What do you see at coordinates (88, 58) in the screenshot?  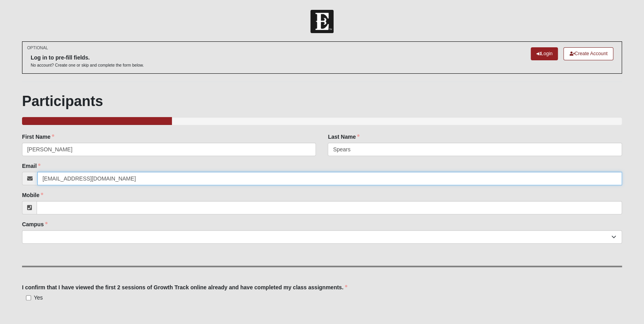 I see `h6: Log in to pre-fill fields.` at bounding box center [88, 58].